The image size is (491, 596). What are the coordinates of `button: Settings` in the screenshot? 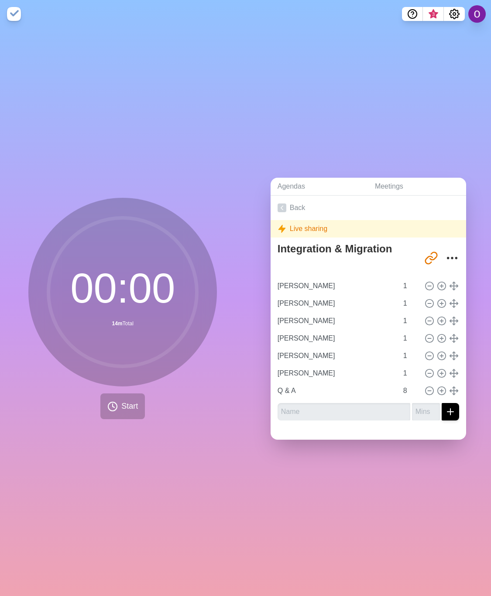 It's located at (455, 14).